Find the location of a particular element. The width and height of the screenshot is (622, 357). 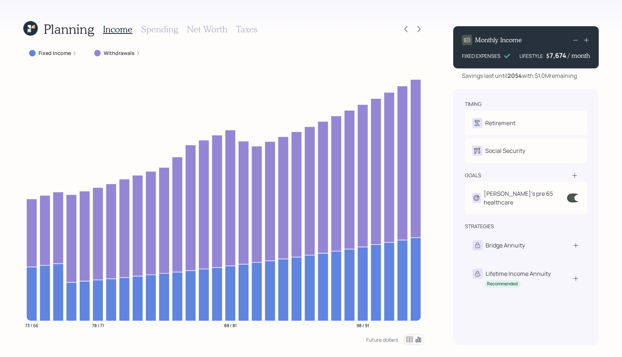

h1: Planning is located at coordinates (69, 29).